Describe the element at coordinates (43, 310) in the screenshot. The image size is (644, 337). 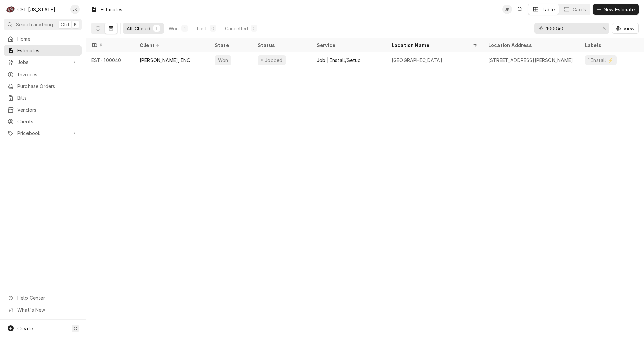
I see `a: Go to What's New` at that location.